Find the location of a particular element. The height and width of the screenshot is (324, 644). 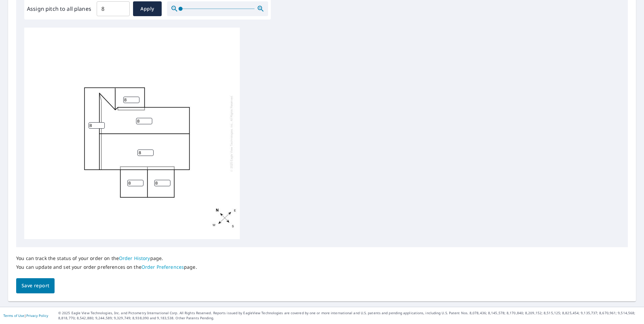

a: Privacy Policy is located at coordinates (37, 315).